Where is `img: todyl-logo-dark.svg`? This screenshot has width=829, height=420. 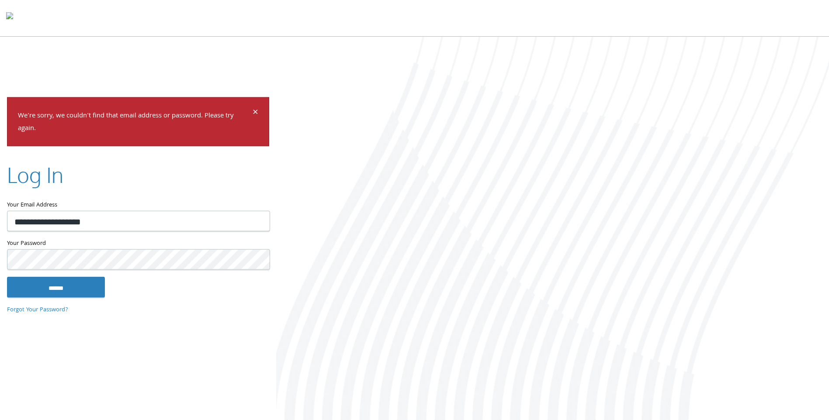 img: todyl-logo-dark.svg is located at coordinates (10, 18).